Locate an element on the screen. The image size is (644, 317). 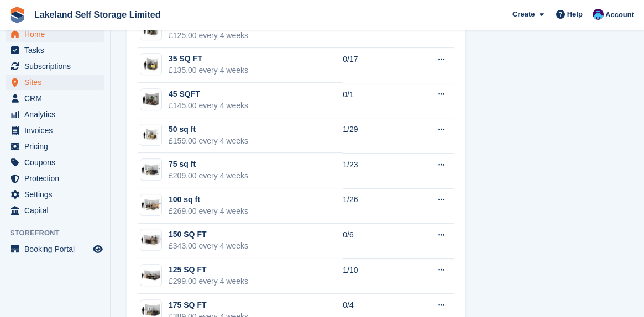
div: £343.00 every 4 weeks is located at coordinates (208, 246).